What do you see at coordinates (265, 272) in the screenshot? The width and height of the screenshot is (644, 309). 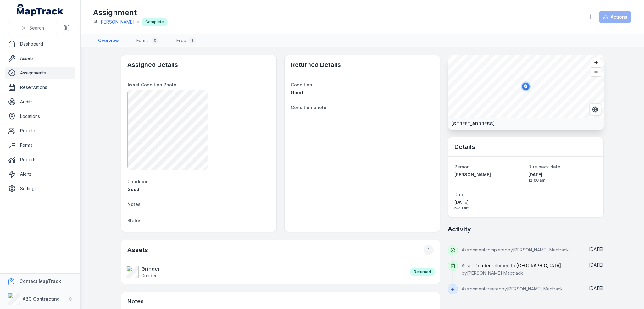 I see `a: GrinderGrinders` at bounding box center [265, 272].